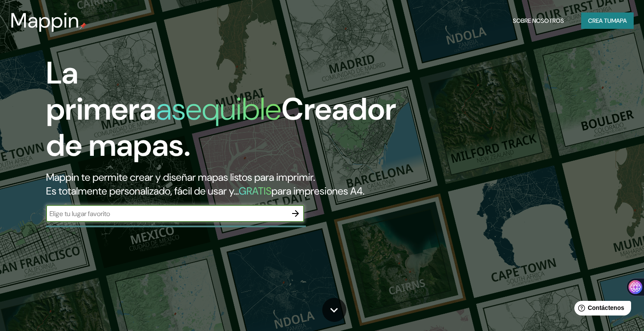 Image resolution: width=644 pixels, height=331 pixels. What do you see at coordinates (607, 21) in the screenshot?
I see `button: Crea tumapa` at bounding box center [607, 21].